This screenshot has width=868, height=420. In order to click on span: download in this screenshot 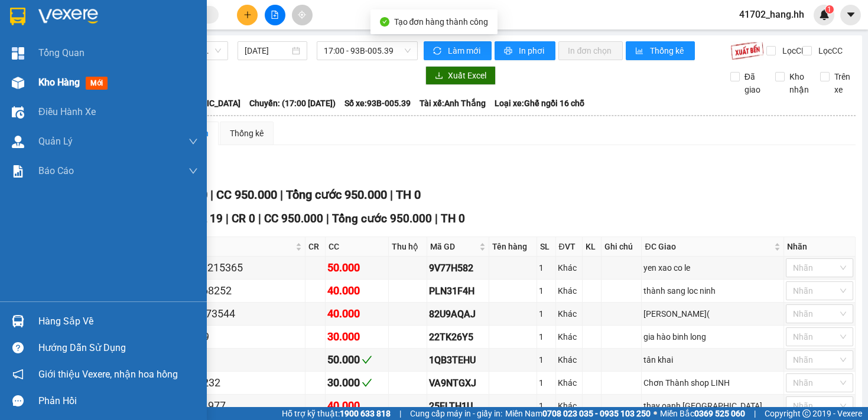, I will do `click(439, 76)`.